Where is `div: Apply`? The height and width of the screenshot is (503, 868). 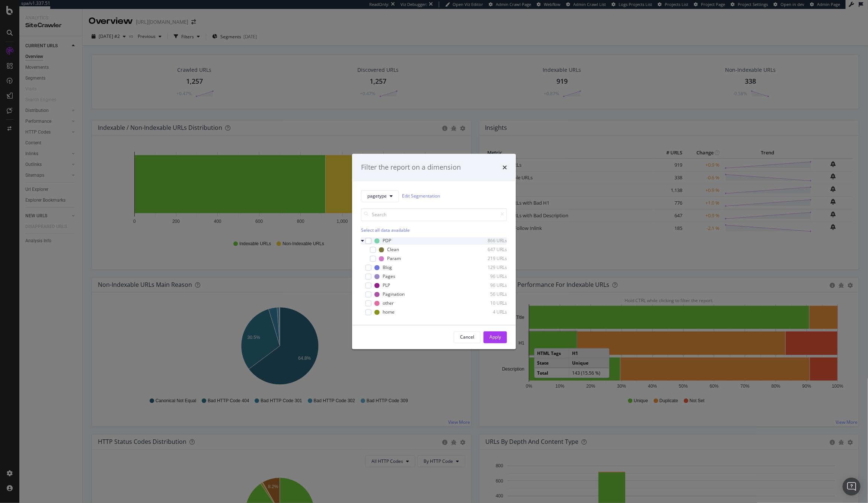 div: Apply is located at coordinates (495, 337).